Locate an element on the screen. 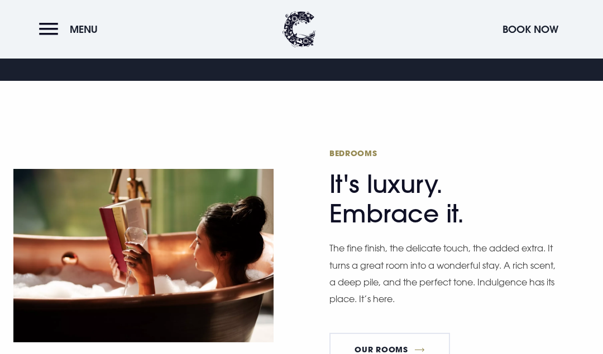  p: The fine finish, the delicate touch, the added extra. It turns a great room into a wonderful stay... is located at coordinates (444, 274).